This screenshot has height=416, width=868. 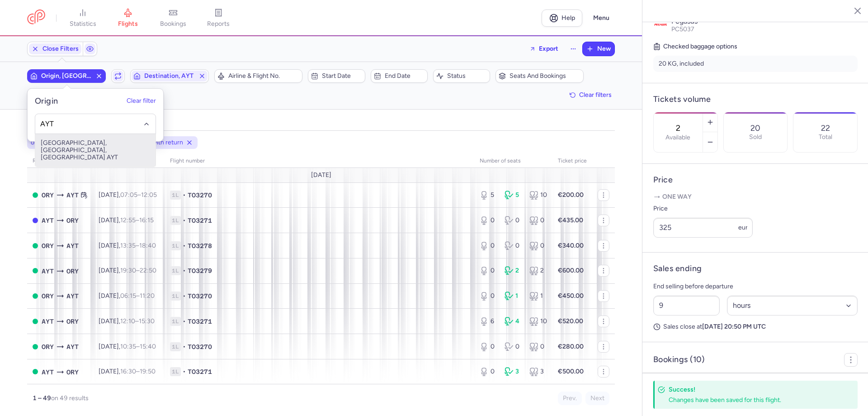 What do you see at coordinates (96, 124) in the screenshot?
I see `input: -searchbox` at bounding box center [96, 124].